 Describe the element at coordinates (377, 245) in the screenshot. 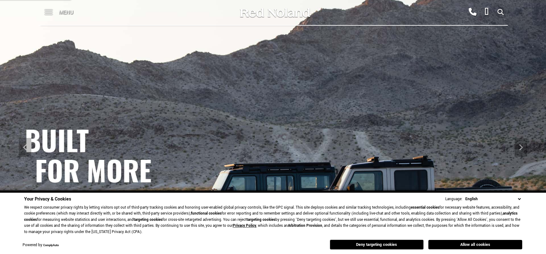

I see `button: Deny targeting cookies` at that location.